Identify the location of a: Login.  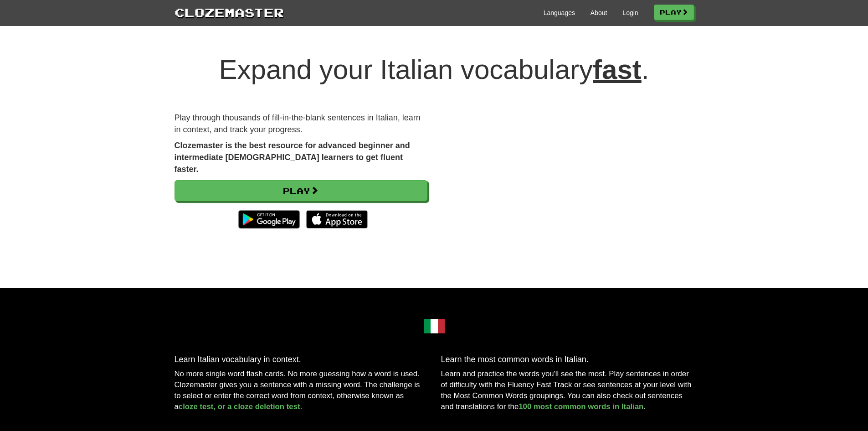
(630, 13).